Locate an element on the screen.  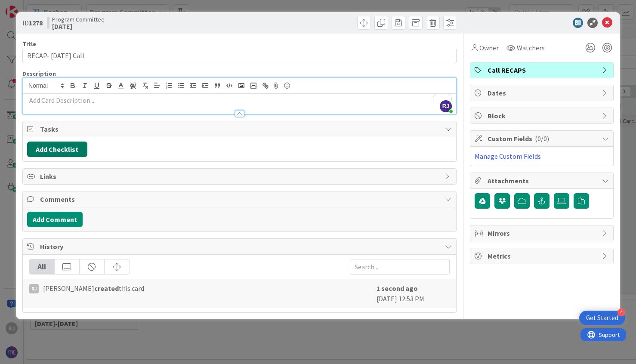
span: Support is located at coordinates (29, 6).